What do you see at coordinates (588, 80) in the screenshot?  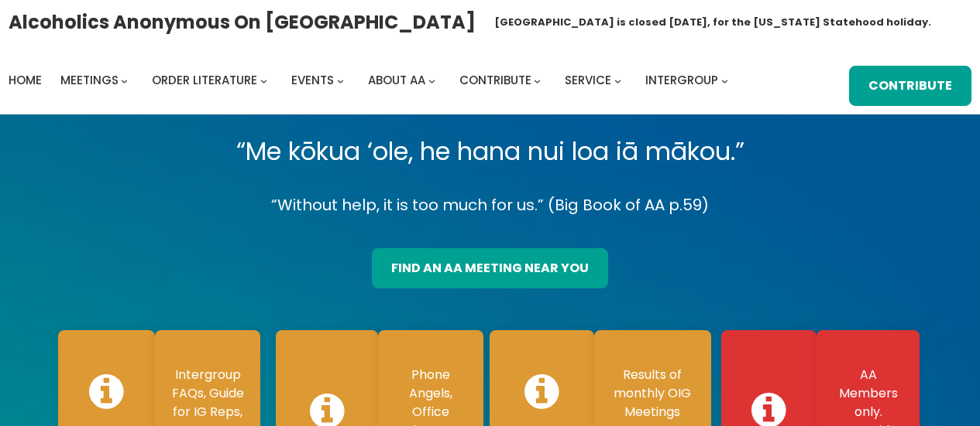 I see `span: Service` at bounding box center [588, 80].